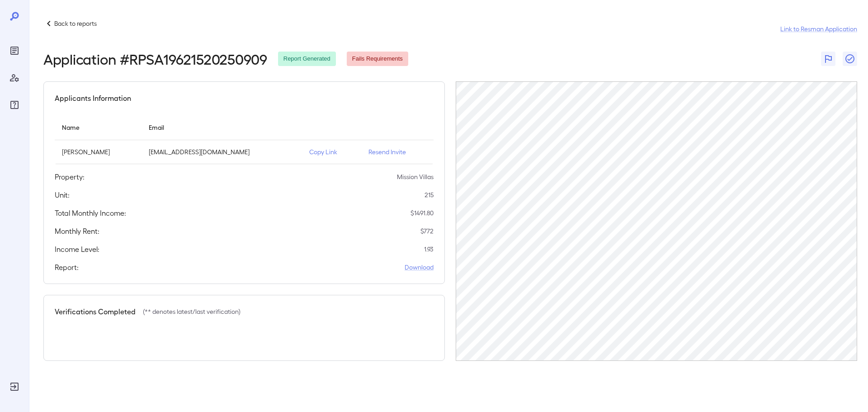 The width and height of the screenshot is (868, 412). What do you see at coordinates (378, 59) in the screenshot?
I see `span: Fails Requirements` at bounding box center [378, 59].